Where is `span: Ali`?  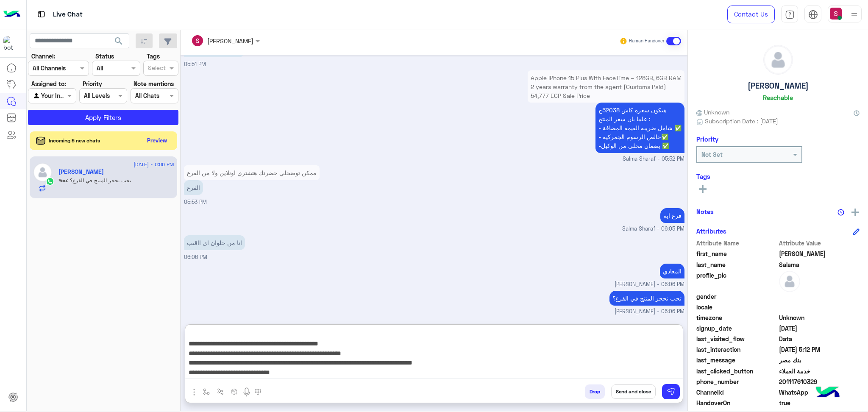
span: Ali is located at coordinates (820, 254).